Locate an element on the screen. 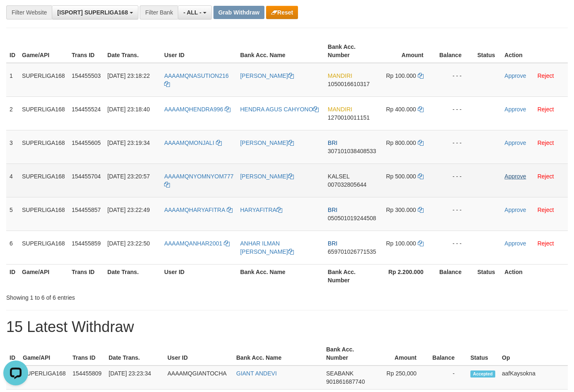  span: 154455704 is located at coordinates (86, 177).